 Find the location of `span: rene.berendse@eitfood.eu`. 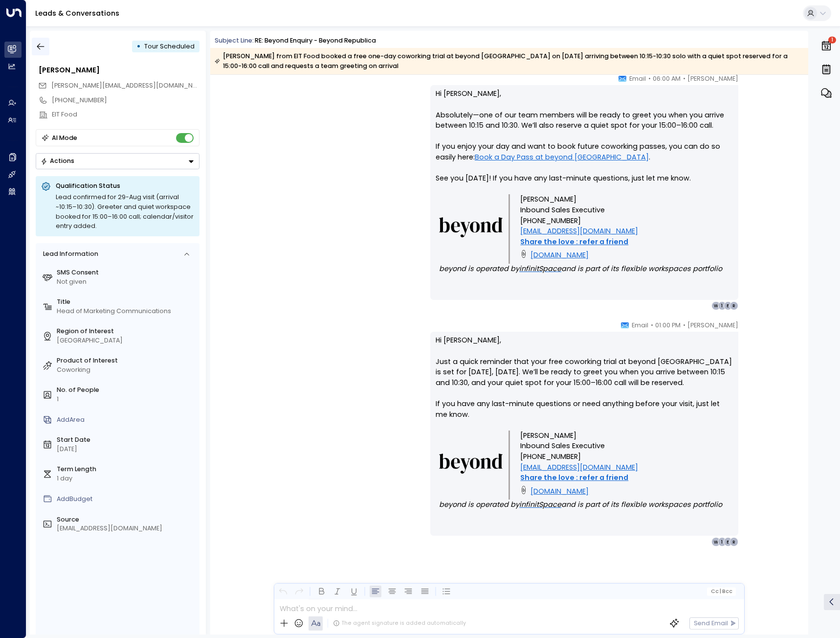

span: rene.berendse@eitfood.eu is located at coordinates (125, 86).